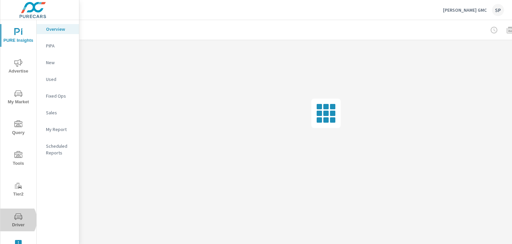 The height and width of the screenshot is (244, 512). I want to click on div: Sales, so click(58, 112).